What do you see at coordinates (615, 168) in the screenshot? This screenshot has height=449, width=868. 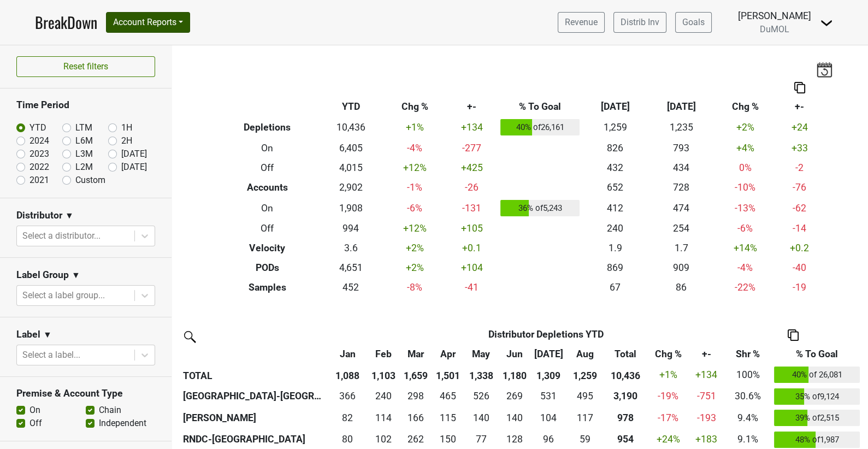 I see `td: 432` at bounding box center [615, 168].